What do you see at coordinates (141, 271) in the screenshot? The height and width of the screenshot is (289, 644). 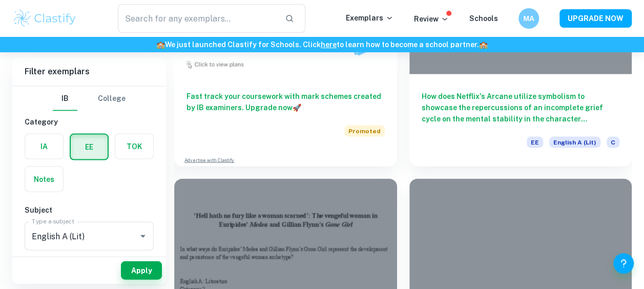 I see `button: Apply` at bounding box center [141, 271].